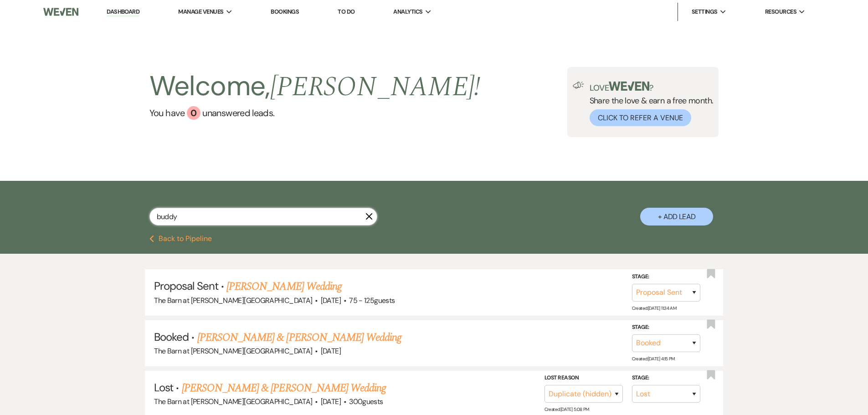 Image resolution: width=868 pixels, height=415 pixels. I want to click on button: + Add Lead, so click(676, 216).